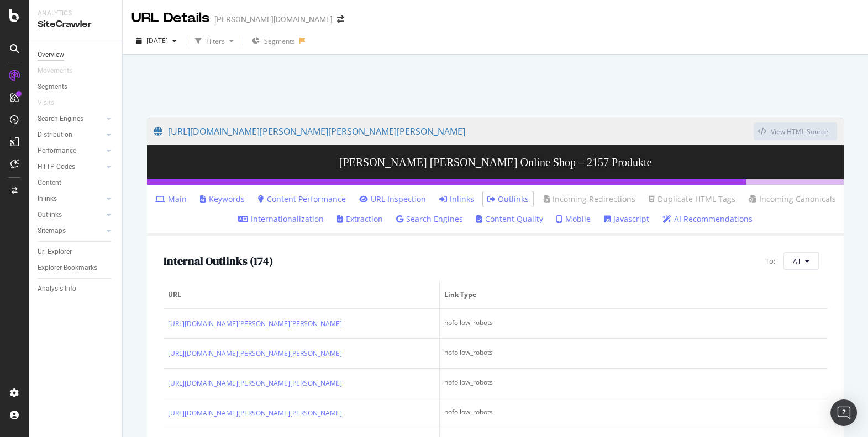 This screenshot has width=868, height=437. What do you see at coordinates (340, 20) in the screenshot?
I see `div: arrow-right-arrow-left` at bounding box center [340, 20].